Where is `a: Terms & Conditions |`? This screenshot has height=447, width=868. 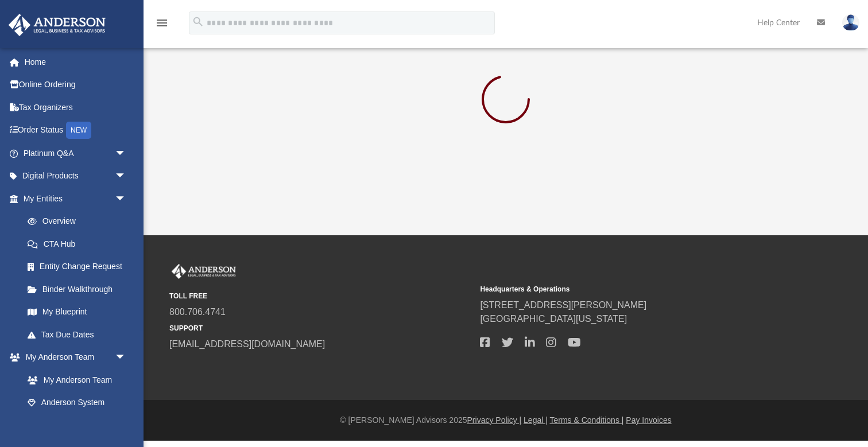 a: Terms & Conditions | is located at coordinates (587, 420).